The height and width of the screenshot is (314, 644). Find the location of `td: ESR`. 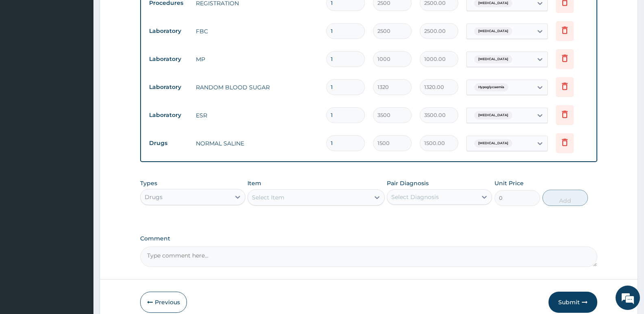

td: ESR is located at coordinates (257, 116).